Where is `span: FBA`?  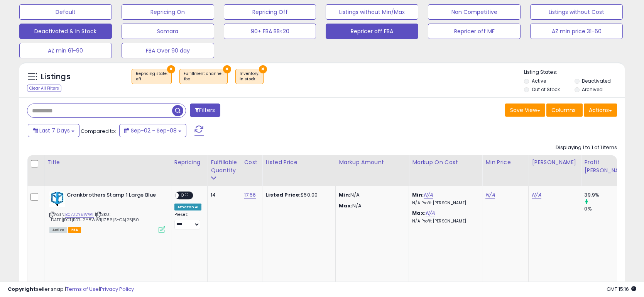 span: FBA is located at coordinates (75, 230).